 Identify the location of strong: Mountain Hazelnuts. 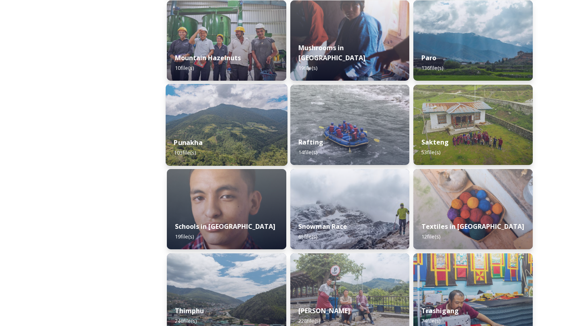
(208, 58).